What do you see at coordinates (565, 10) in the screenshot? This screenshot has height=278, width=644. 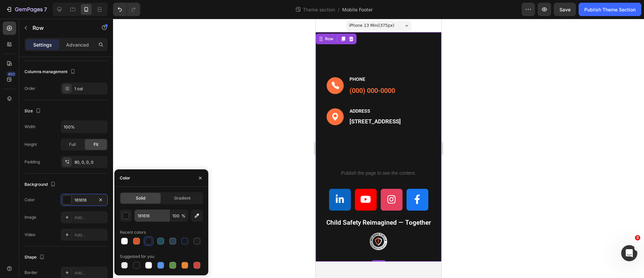 I see `span: Save` at bounding box center [565, 10].